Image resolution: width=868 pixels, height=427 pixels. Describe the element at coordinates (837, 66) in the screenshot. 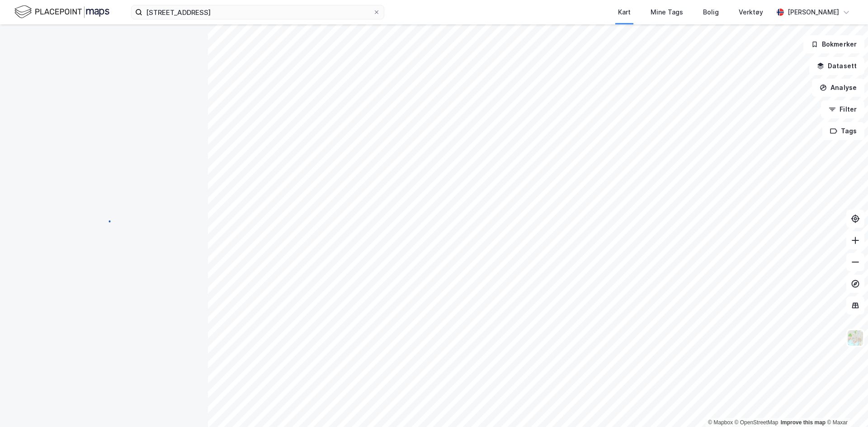

I see `button: Datasett` at that location.